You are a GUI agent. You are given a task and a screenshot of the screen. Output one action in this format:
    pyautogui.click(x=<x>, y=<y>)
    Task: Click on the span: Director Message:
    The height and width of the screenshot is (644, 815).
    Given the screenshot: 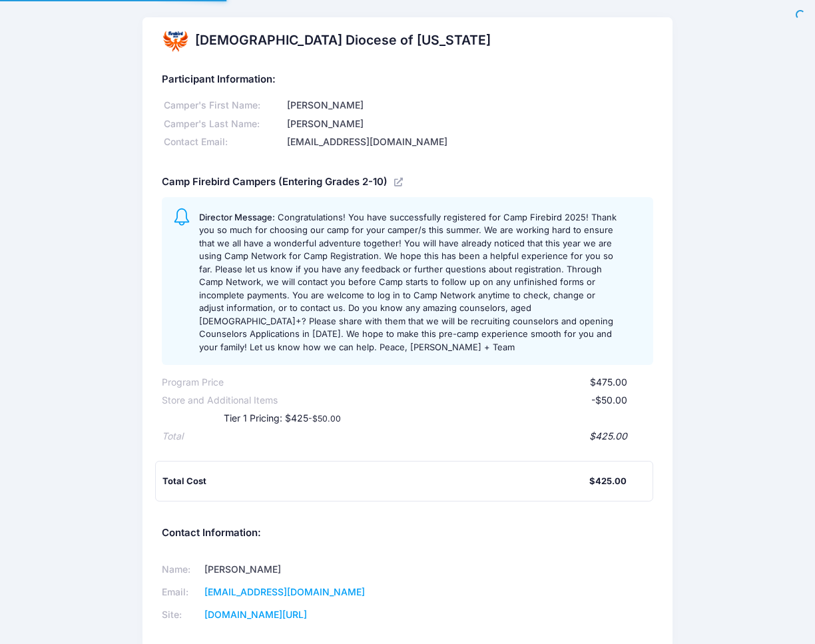 What is the action you would take?
    pyautogui.click(x=237, y=217)
    